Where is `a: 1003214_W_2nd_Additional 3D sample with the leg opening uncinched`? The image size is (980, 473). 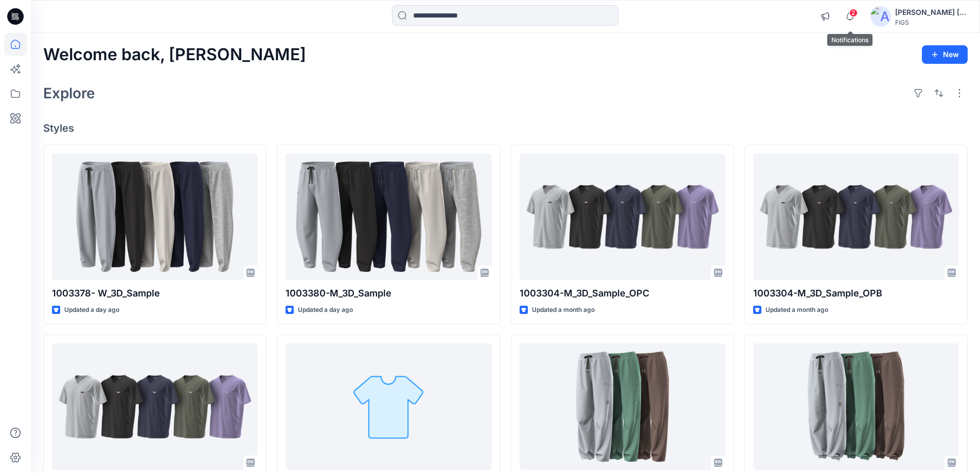 a: 1003214_W_2nd_Additional 3D sample with the leg opening uncinched is located at coordinates (622, 406).